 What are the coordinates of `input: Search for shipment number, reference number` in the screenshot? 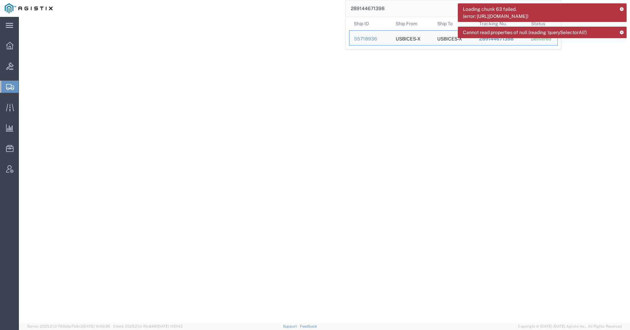 It's located at (448, 8).